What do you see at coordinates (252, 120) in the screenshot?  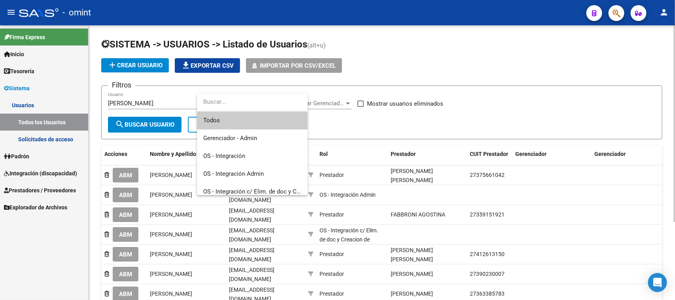 I see `span: Todos` at bounding box center [252, 120].